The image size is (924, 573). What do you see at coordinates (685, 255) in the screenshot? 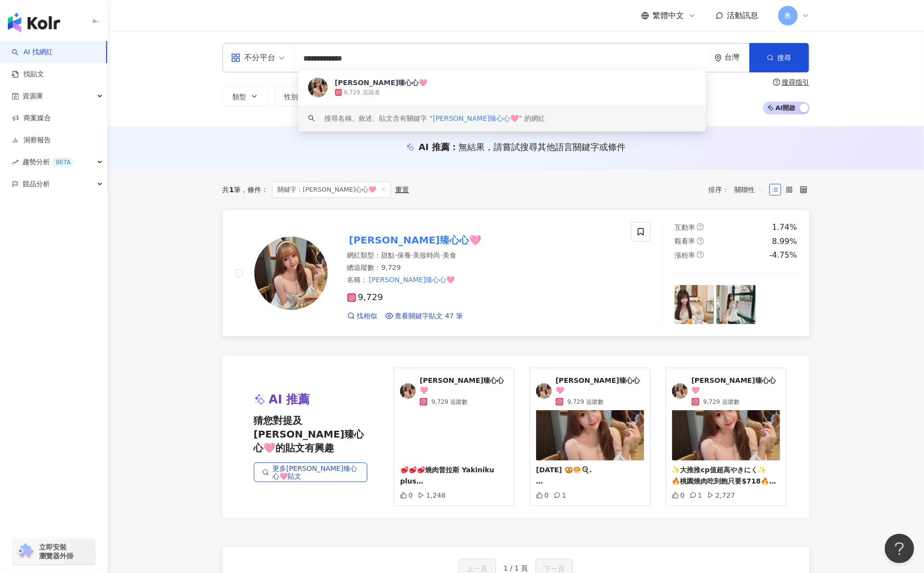
I see `span: 漲粉率` at bounding box center [685, 255].